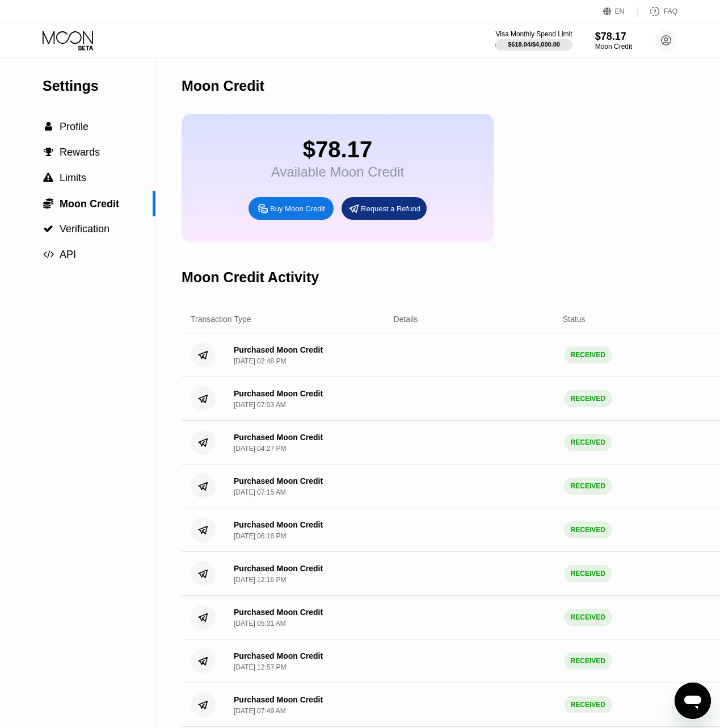 Image resolution: width=720 pixels, height=728 pixels. What do you see at coordinates (406, 319) in the screenshot?
I see `div: Details` at bounding box center [406, 319].